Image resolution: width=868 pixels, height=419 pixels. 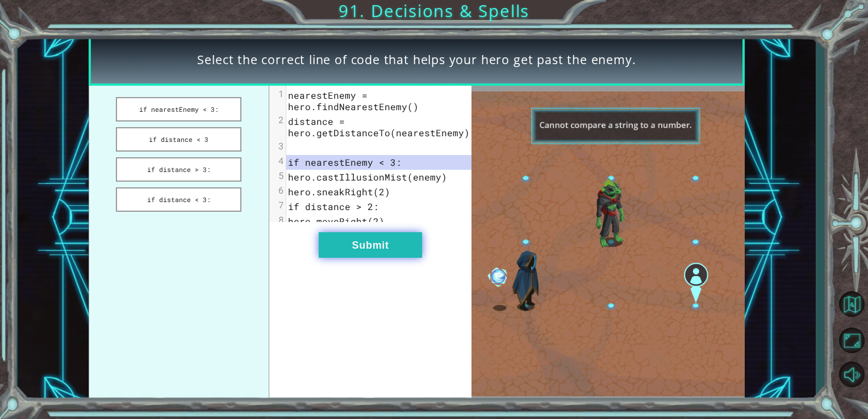 I want to click on span: hero.sneakRight(2), so click(x=339, y=192).